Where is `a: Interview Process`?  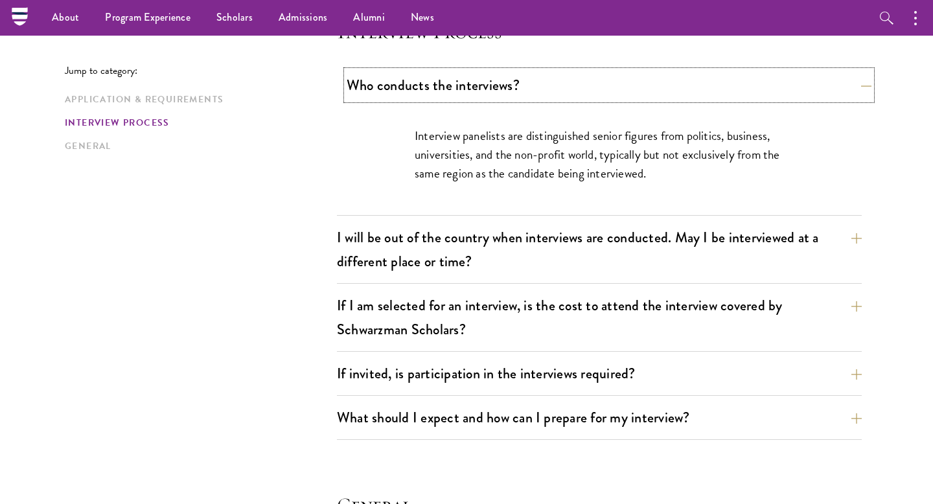
a: Interview Process is located at coordinates (197, 122).